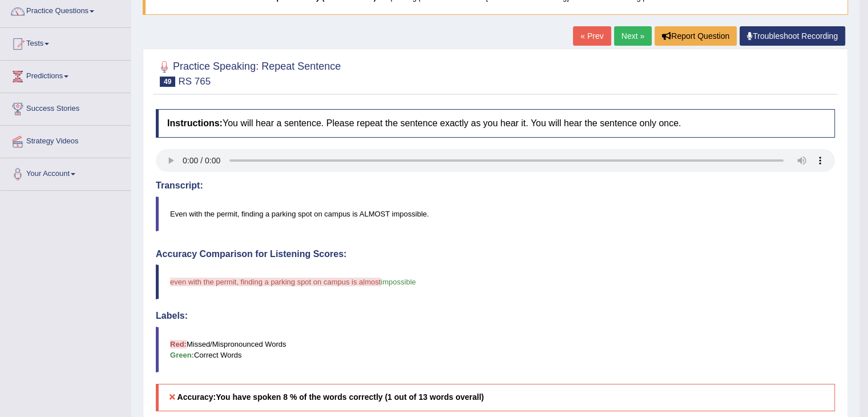  Describe the element at coordinates (496, 254) in the screenshot. I see `h4: Accuracy Comparison for Listening Scores:` at that location.